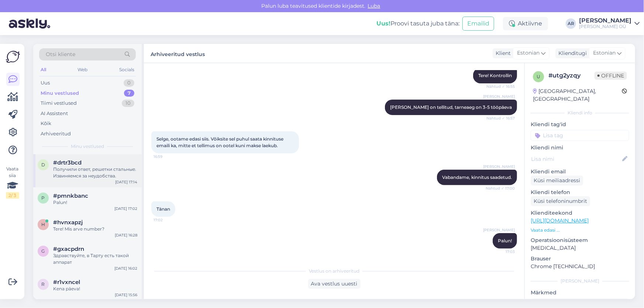  What do you see at coordinates (501, 53) in the screenshot?
I see `div: Klient` at bounding box center [501, 53].